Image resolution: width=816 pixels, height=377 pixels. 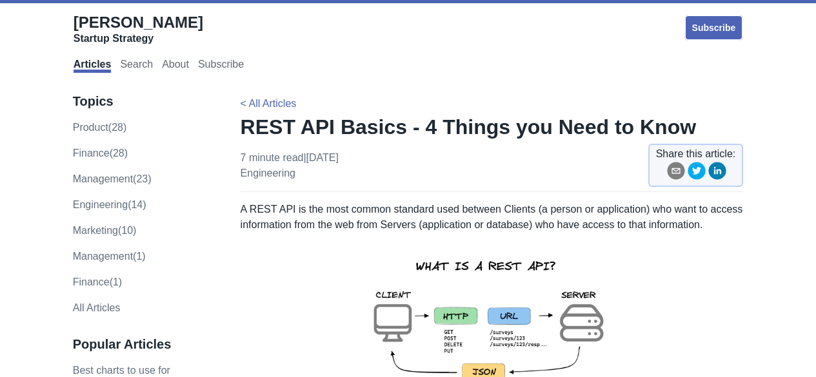 What do you see at coordinates (696, 154) in the screenshot?
I see `span: Share this article:` at bounding box center [696, 154].